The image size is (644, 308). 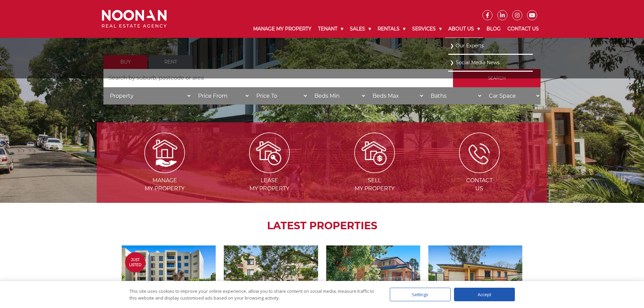 What do you see at coordinates (269, 170) in the screenshot?
I see `a: Lease my property Leasemy Property` at bounding box center [269, 170].